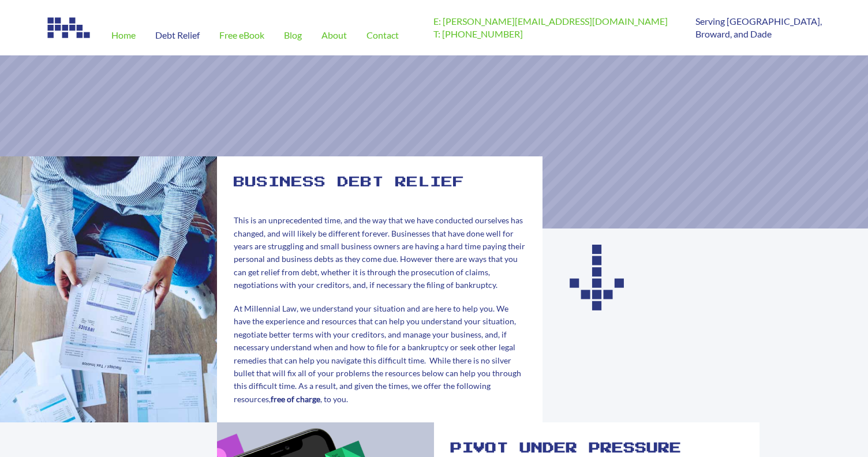 The width and height of the screenshot is (868, 457). I want to click on a: Contact, so click(383, 35).